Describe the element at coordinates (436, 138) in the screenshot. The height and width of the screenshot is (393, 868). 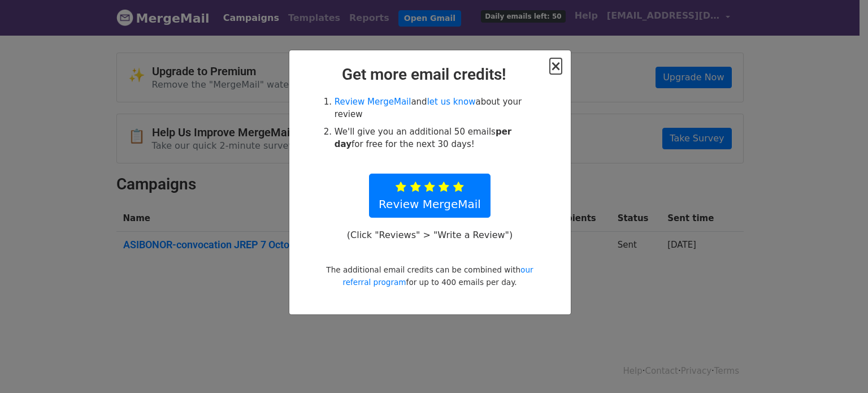
I see `li: We'll give you an additional 50 emails for free for the next 30 days!` at that location.